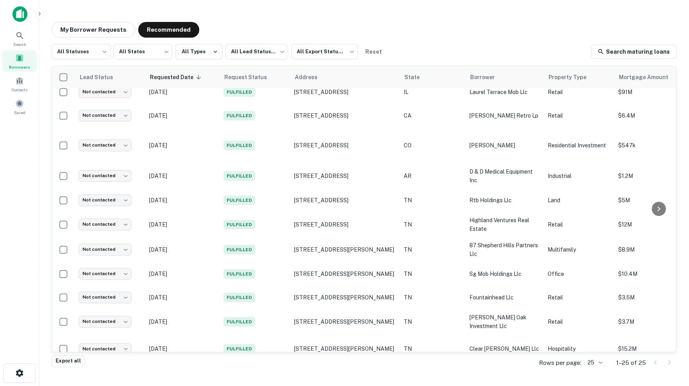 The width and height of the screenshot is (689, 386). Describe the element at coordinates (20, 84) in the screenshot. I see `div: Contacts` at that location.